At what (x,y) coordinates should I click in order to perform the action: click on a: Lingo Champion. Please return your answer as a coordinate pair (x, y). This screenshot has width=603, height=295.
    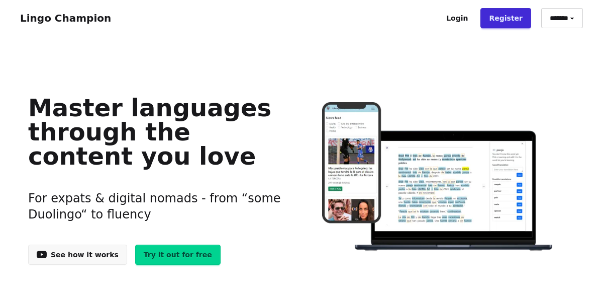
    Looking at the image, I should click on (65, 18).